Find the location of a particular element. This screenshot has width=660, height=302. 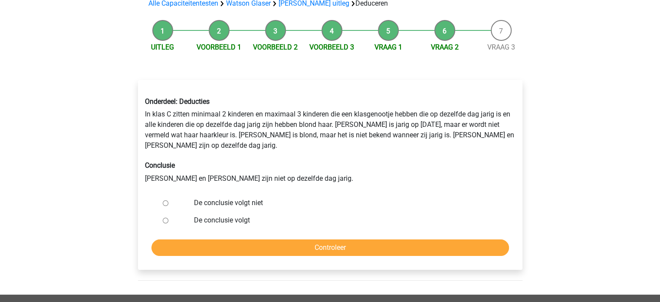

a: Voorbeeld 1 is located at coordinates (219, 47).